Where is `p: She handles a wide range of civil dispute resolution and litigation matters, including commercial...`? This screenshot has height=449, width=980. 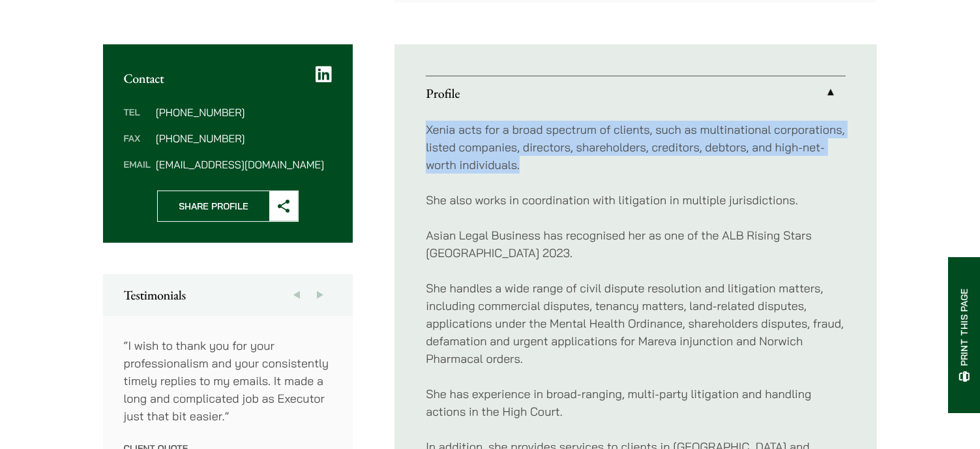 p: She handles a wide range of civil dispute resolution and litigation matters, including commercial... is located at coordinates (636, 323).